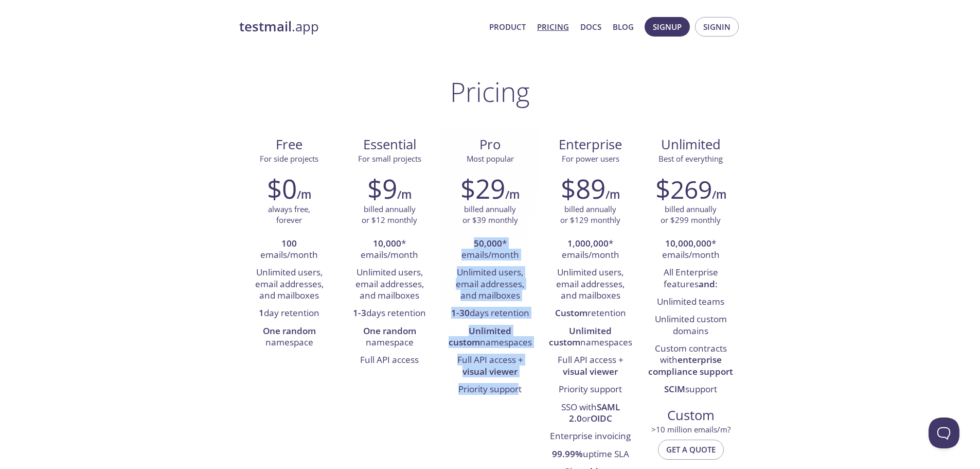 The height and width of the screenshot is (469, 980). What do you see at coordinates (588, 243) in the screenshot?
I see `strong: 1,000,000` at bounding box center [588, 243].